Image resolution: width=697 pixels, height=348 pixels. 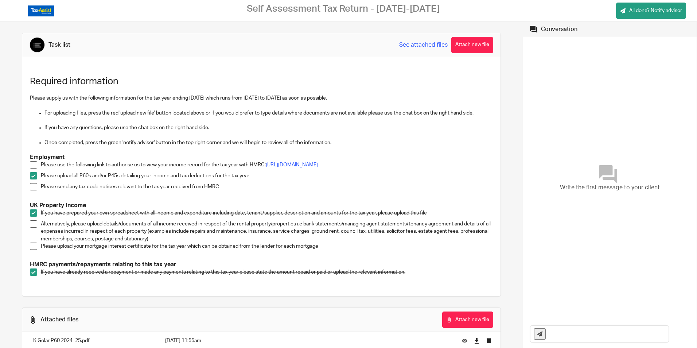 What do you see at coordinates (267, 213) in the screenshot?
I see `p: If you have prepared your own spreadsheet with all income and expenditure including date, tenant/...` at bounding box center [267, 213].